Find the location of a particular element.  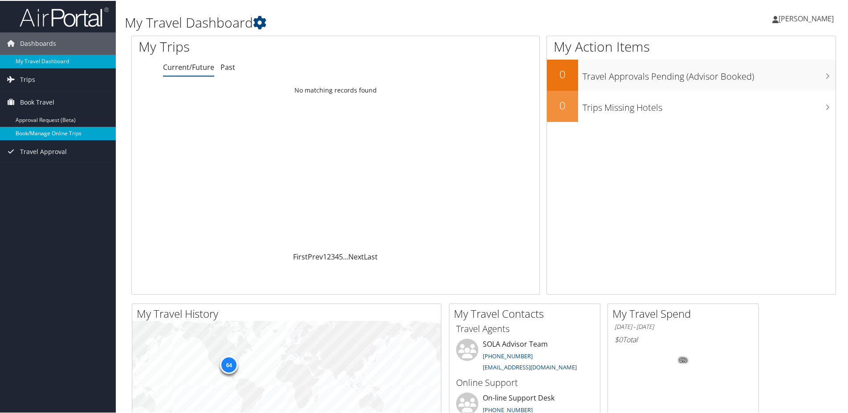

span: Dashboards is located at coordinates (38, 43).